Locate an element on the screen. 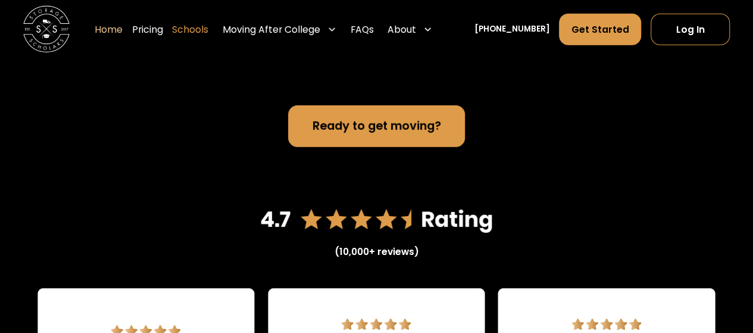  a: Get Started is located at coordinates (600, 29).